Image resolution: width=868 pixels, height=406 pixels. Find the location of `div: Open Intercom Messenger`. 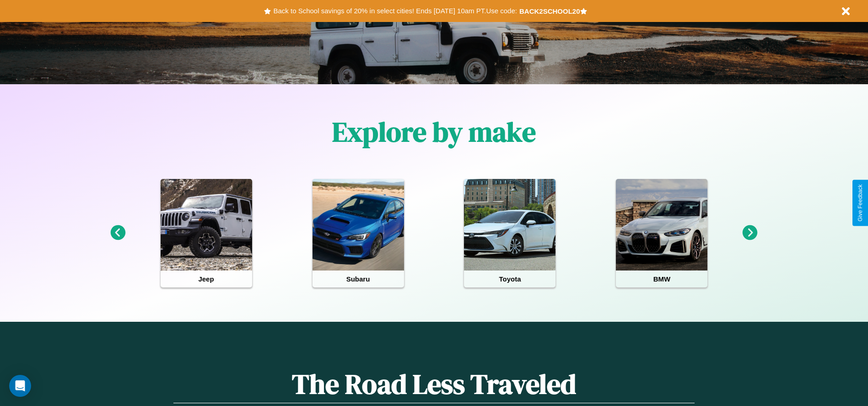

div: Open Intercom Messenger is located at coordinates (20, 386).